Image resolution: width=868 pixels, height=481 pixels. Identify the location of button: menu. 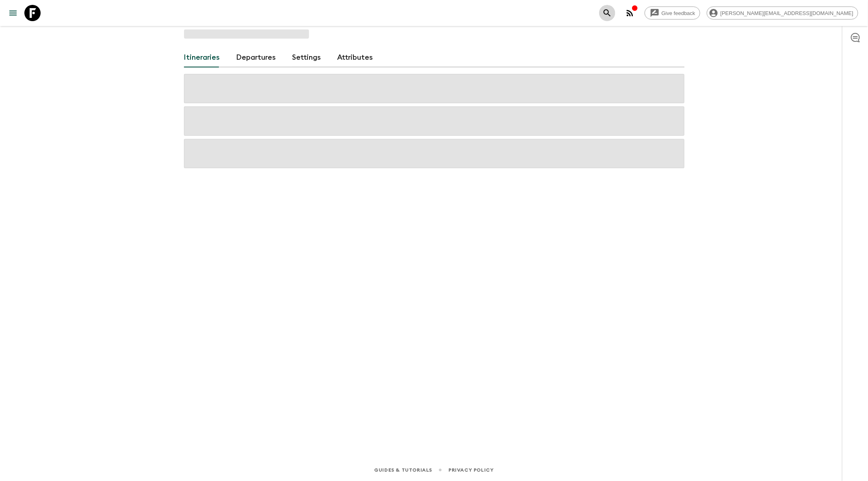
(13, 13).